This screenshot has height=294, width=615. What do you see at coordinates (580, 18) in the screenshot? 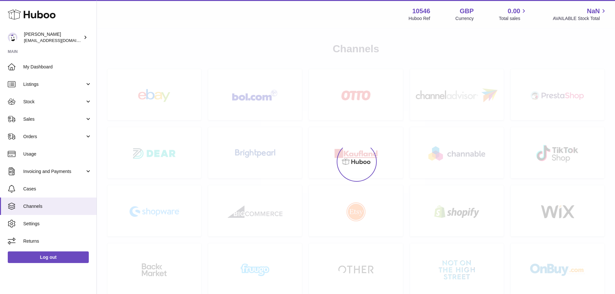
I see `span: AVAILABLE Stock Total` at bounding box center [580, 18].